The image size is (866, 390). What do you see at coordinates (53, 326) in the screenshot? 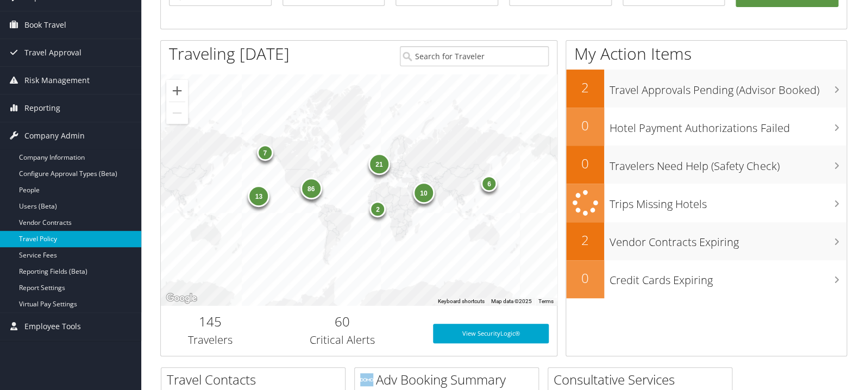
I see `span: Employee Tools` at bounding box center [53, 326].